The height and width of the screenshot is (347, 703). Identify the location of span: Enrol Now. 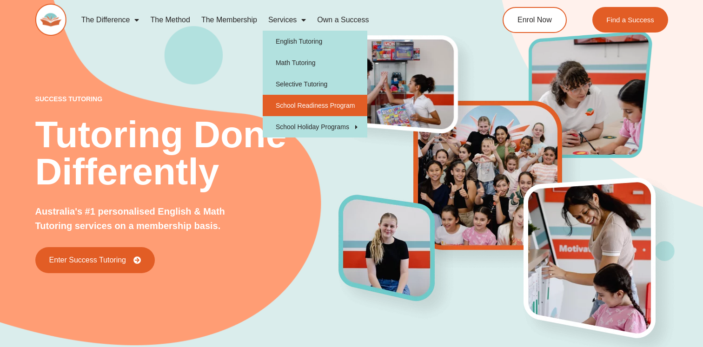
(535, 20).